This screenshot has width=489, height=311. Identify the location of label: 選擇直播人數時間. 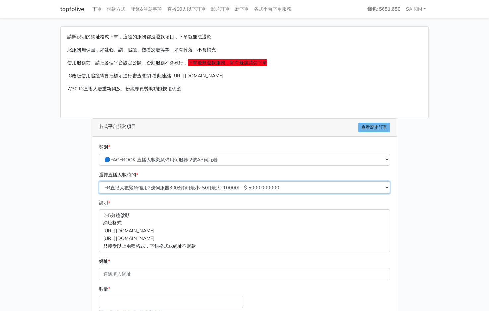
(118, 175).